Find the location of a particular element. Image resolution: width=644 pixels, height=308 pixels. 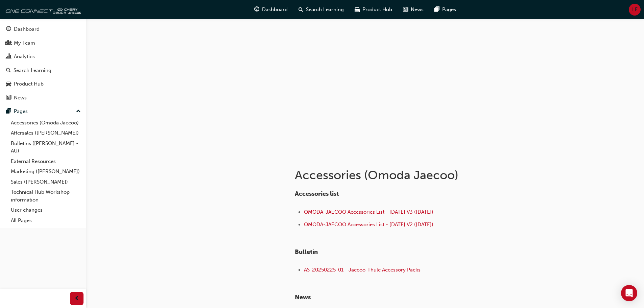

div: Open Intercom Messenger is located at coordinates (630, 293).